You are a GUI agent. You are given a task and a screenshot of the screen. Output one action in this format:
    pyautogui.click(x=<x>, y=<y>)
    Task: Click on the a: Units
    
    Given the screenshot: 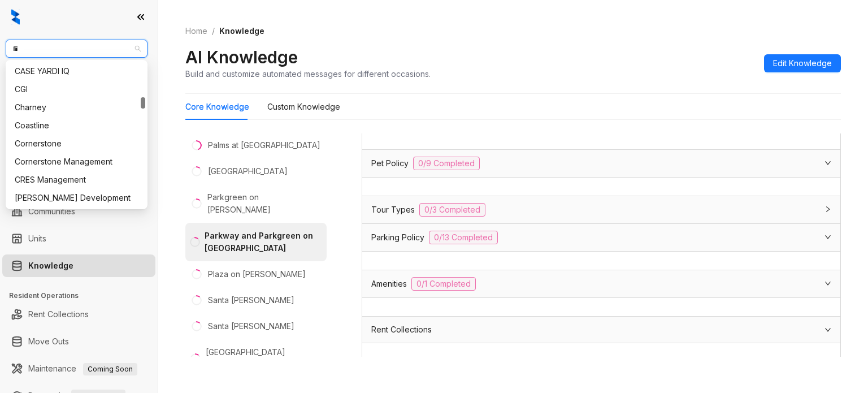 What is the action you would take?
    pyautogui.click(x=37, y=239)
    